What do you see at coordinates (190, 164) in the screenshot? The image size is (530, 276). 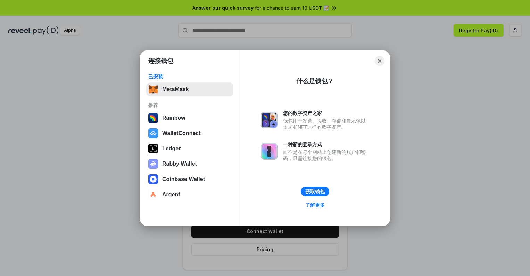 I see `button: Rabby Wallet` at bounding box center [190, 164].